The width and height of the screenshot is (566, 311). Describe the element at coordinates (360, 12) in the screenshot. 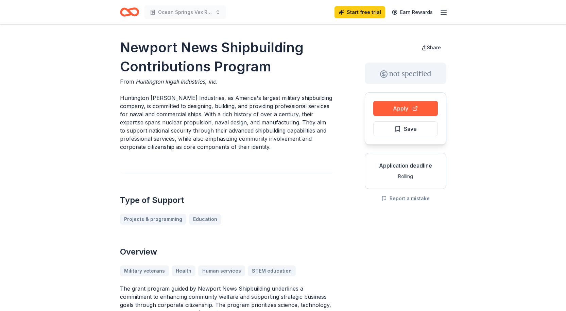

I see `a: Start free trial` at that location.